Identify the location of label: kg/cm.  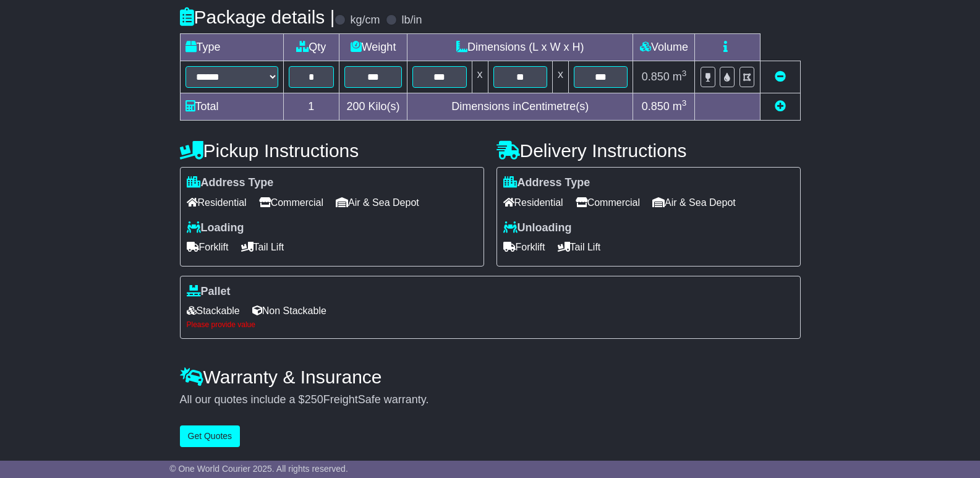
(365, 20).